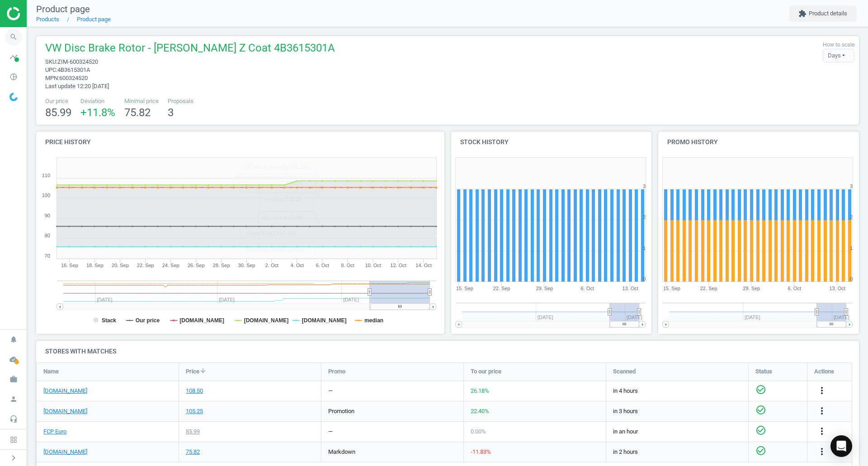 The height and width of the screenshot is (466, 868). What do you see at coordinates (272, 265) in the screenshot?
I see `tspan: 2. Oct` at bounding box center [272, 265].